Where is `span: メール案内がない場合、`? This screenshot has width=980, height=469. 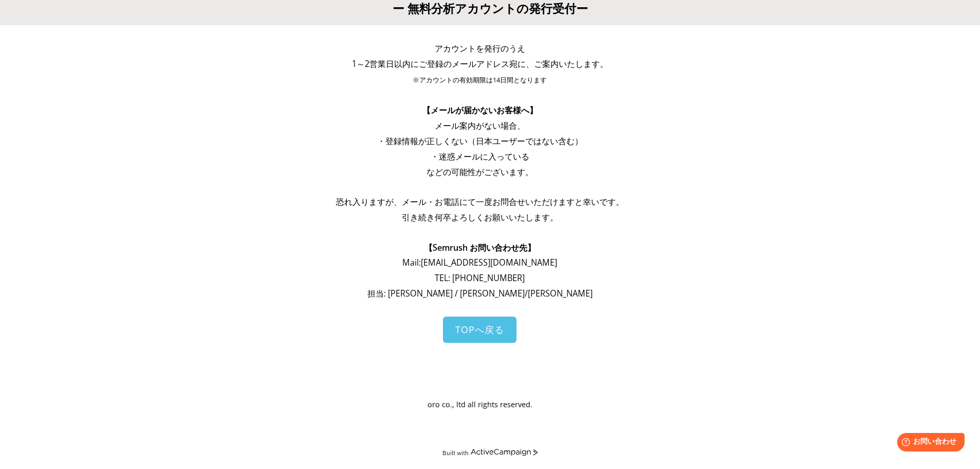
span: メール案内がない場合、 is located at coordinates (480, 126).